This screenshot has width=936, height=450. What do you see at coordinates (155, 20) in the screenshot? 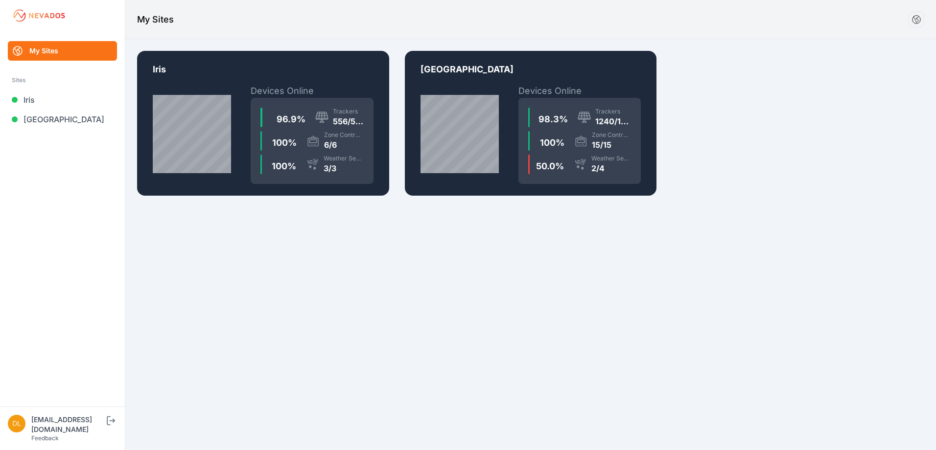
I see `h1: My Sites` at bounding box center [155, 20].